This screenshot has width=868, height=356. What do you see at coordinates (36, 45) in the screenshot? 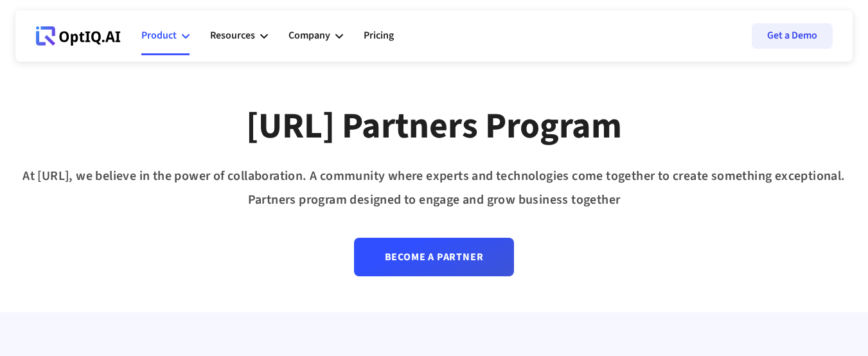
I see `div: Webflow Homepage` at bounding box center [36, 45].